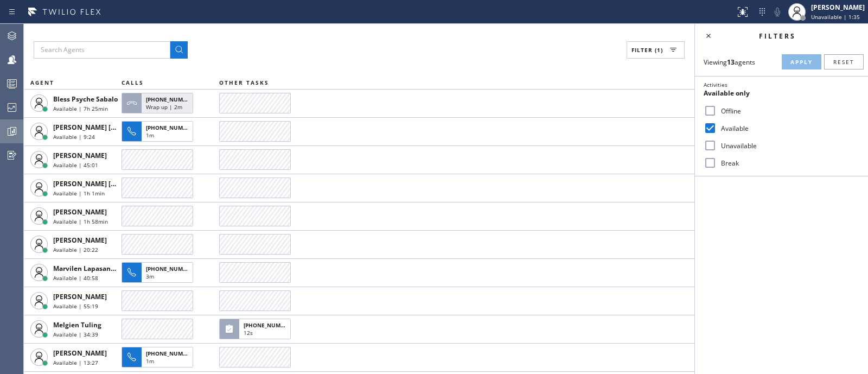 The height and width of the screenshot is (374, 868). What do you see at coordinates (726, 93) in the screenshot?
I see `span: Available only` at bounding box center [726, 93].